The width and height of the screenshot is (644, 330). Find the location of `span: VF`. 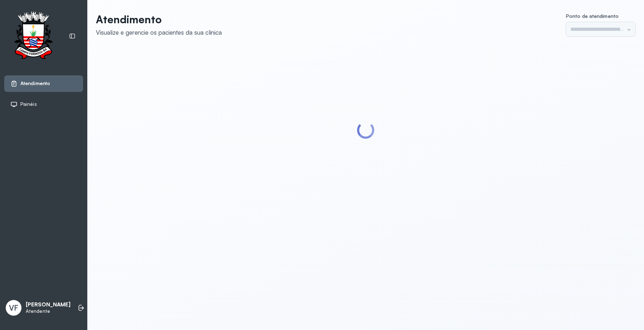

span: VF is located at coordinates (14, 308).